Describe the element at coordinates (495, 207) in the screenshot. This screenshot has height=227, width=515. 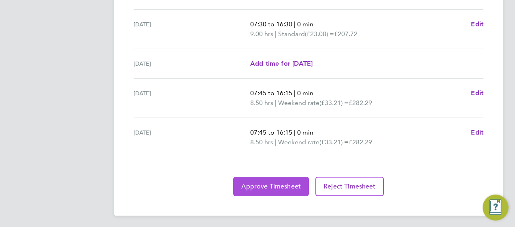
I see `button: Engage Resource Center` at that location.